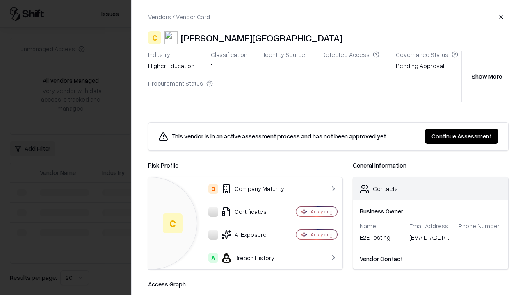 The height and width of the screenshot is (295, 525). What do you see at coordinates (171, 66) in the screenshot?
I see `div: higher education` at bounding box center [171, 66].